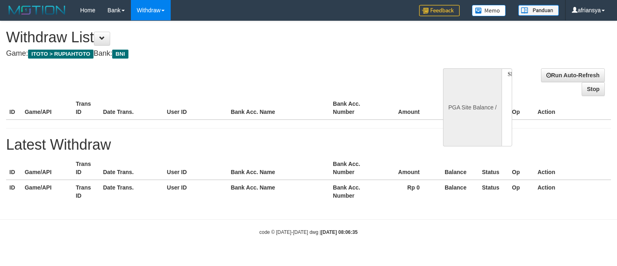 The image size is (617, 266). What do you see at coordinates (407, 191) in the screenshot?
I see `th: Rp 0` at bounding box center [407, 191].